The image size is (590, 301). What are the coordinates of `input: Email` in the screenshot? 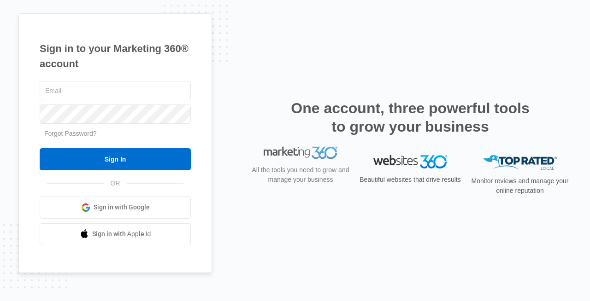 It's located at (115, 91).